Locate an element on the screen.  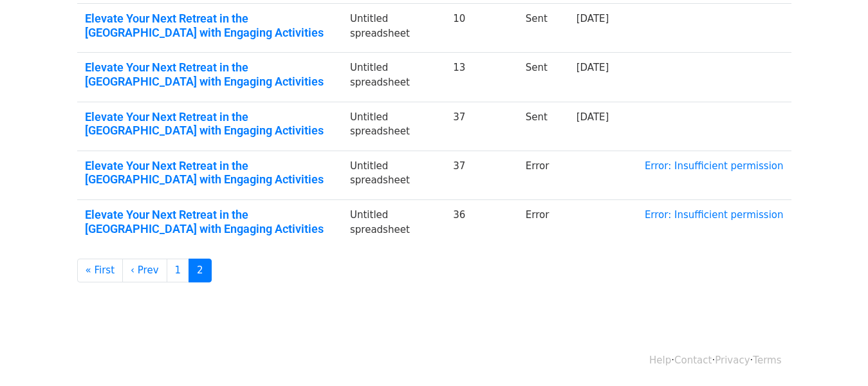
a: « First is located at coordinates (101, 271).